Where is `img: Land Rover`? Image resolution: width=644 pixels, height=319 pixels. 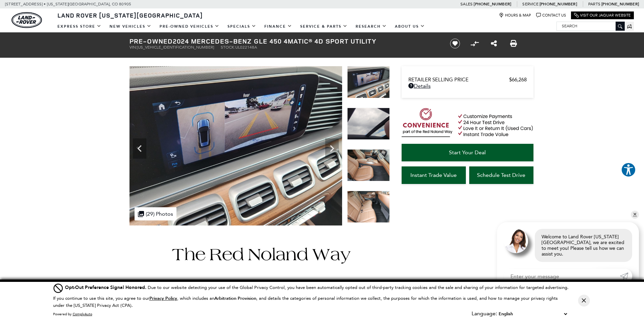 img: Land Rover is located at coordinates (26, 20).